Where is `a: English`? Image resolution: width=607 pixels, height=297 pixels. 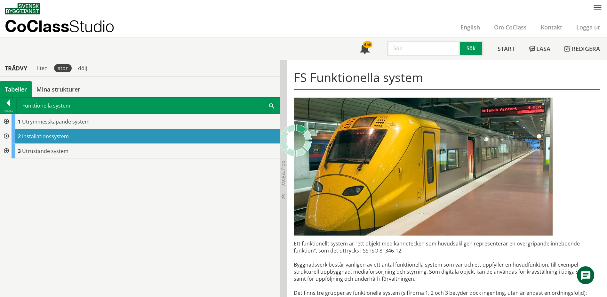 a: English is located at coordinates (470, 27).